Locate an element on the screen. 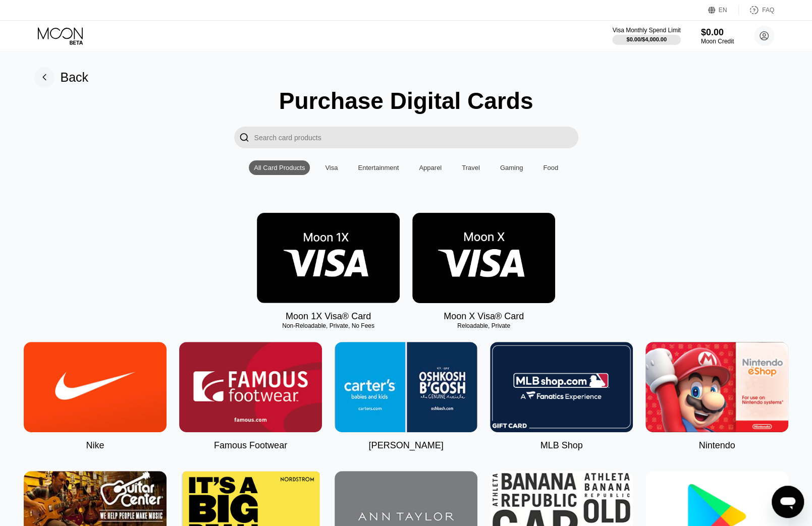 The image size is (812, 526). div: Visa Monthly Spend Limit is located at coordinates (646, 30).